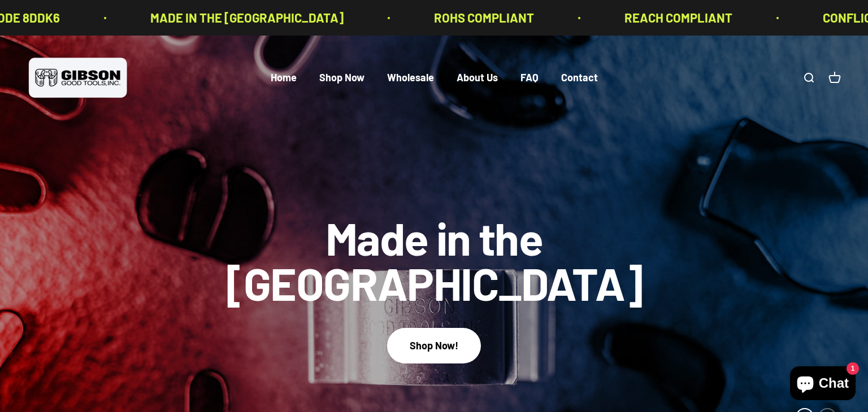 Image resolution: width=868 pixels, height=412 pixels. Describe the element at coordinates (484, 18) in the screenshot. I see `p: ROHS COMPLIANT` at that location.